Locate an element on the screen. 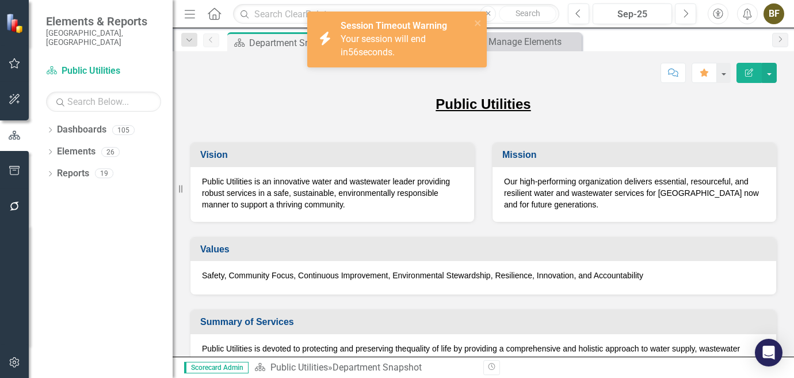 Image resolution: width=794 pixels, height=378 pixels. button: close is located at coordinates (478, 22).